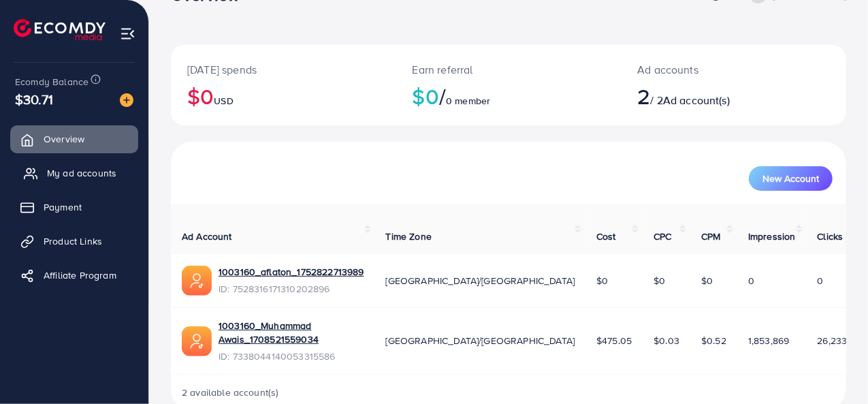 The image size is (868, 404). I want to click on p: Earn referral, so click(508, 69).